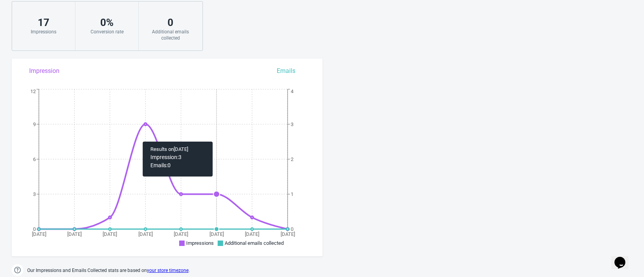 The width and height of the screenshot is (644, 277). I want to click on div: 0 %, so click(107, 22).